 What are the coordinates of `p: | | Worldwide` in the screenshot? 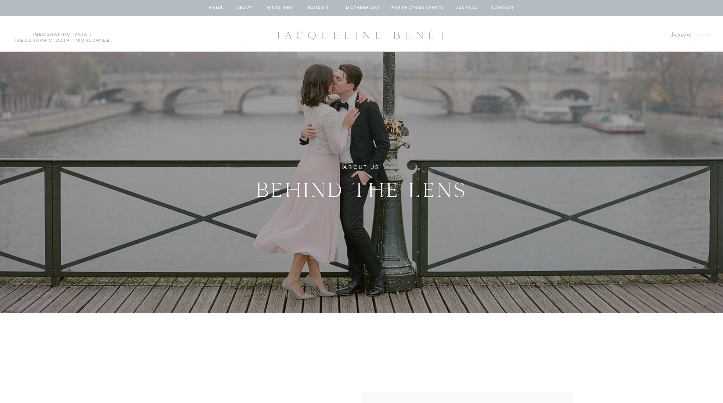 It's located at (62, 34).